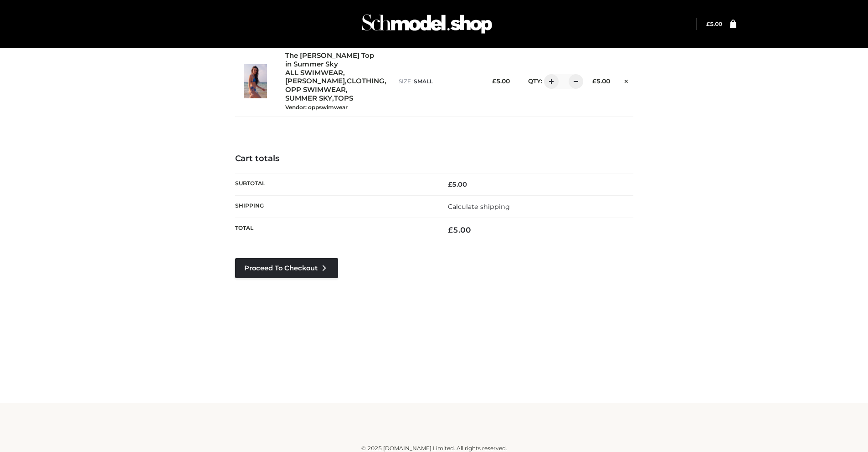 Image resolution: width=868 pixels, height=452 pixels. I want to click on div: QTY:, so click(548, 82).